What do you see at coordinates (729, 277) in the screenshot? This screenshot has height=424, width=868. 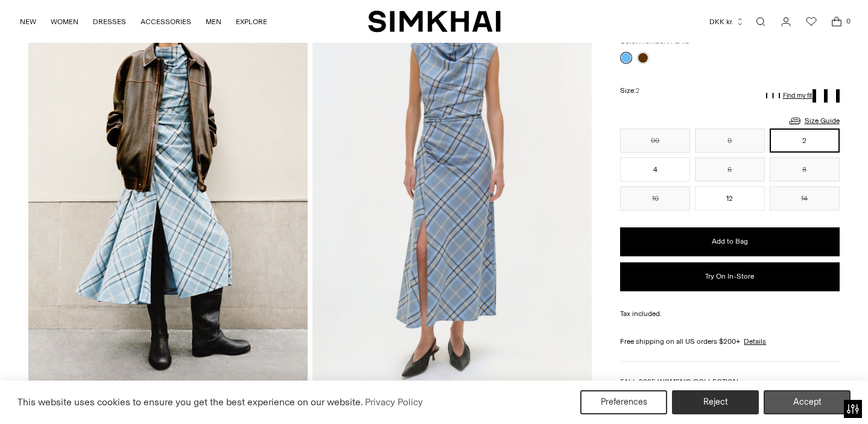 I see `button: Try On In-Store` at bounding box center [729, 277].